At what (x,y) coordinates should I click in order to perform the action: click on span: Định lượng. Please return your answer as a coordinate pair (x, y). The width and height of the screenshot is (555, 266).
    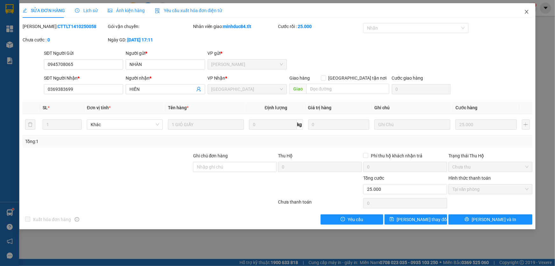
    Looking at the image, I should click on (276, 107).